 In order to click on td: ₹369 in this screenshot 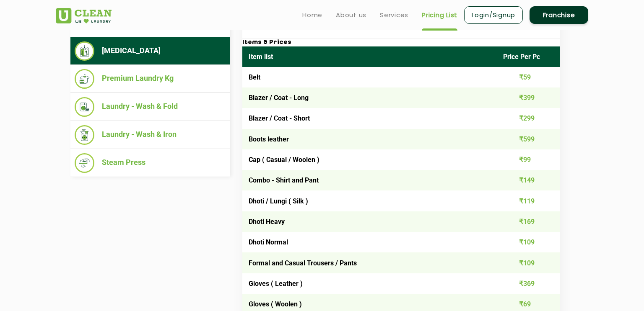, I will do `click(528, 284)`.